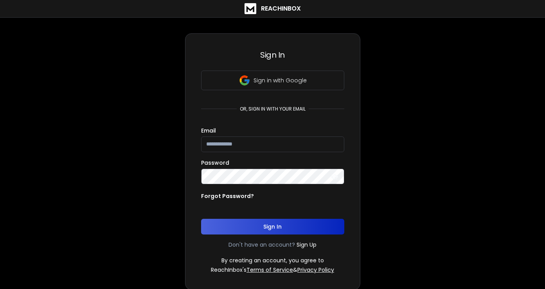 This screenshot has width=545, height=289. Describe the element at coordinates (273, 226) in the screenshot. I see `button: Sign In` at that location.